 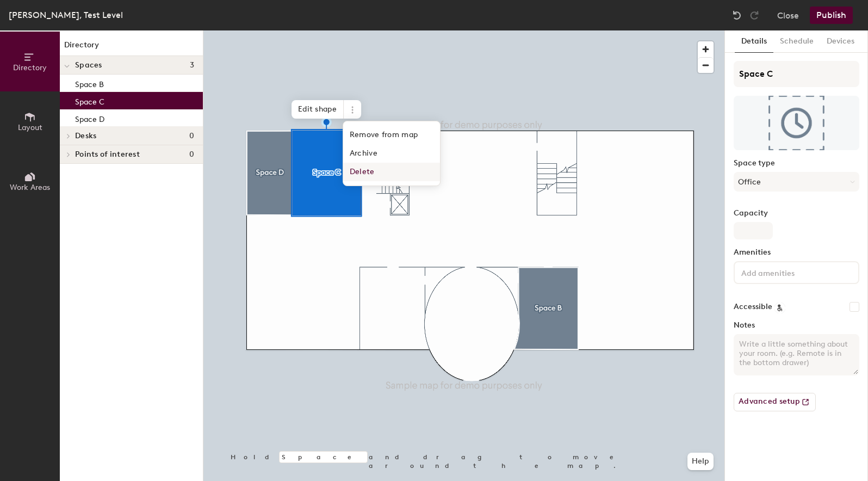 I want to click on input: Add amenities, so click(x=788, y=272).